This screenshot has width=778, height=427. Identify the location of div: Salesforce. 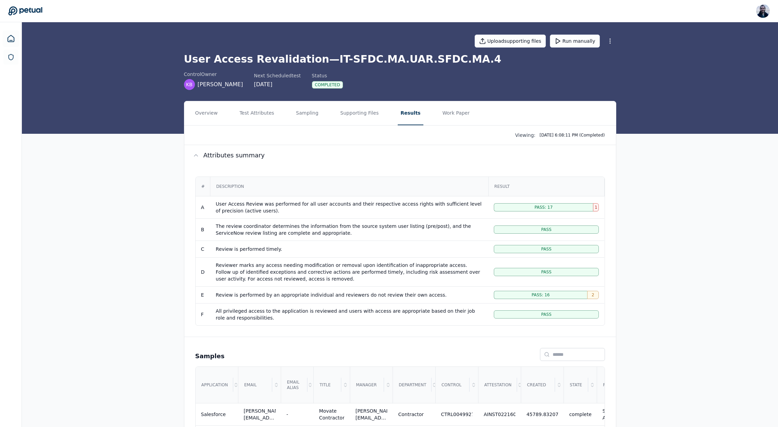
(213, 414).